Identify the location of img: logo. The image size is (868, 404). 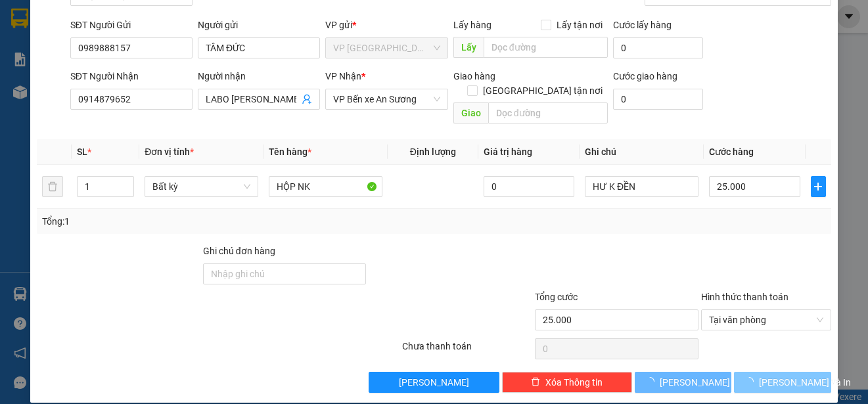
(33, 37).